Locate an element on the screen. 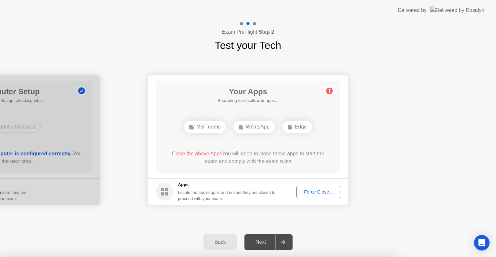 The width and height of the screenshot is (496, 257). h4: Exam Pre-flight: is located at coordinates (248, 32).